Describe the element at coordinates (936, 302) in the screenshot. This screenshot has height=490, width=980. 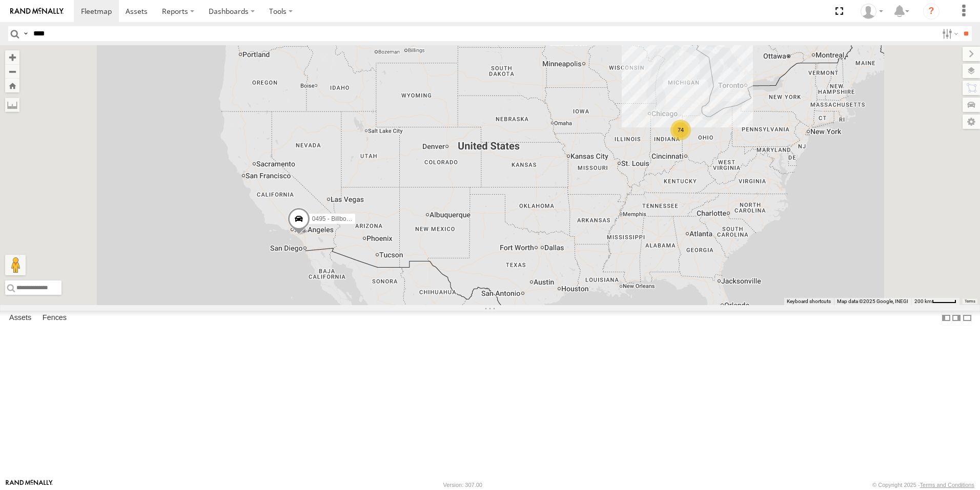
I see `button: Map Scale: 200 km per 44 pixels` at that location.